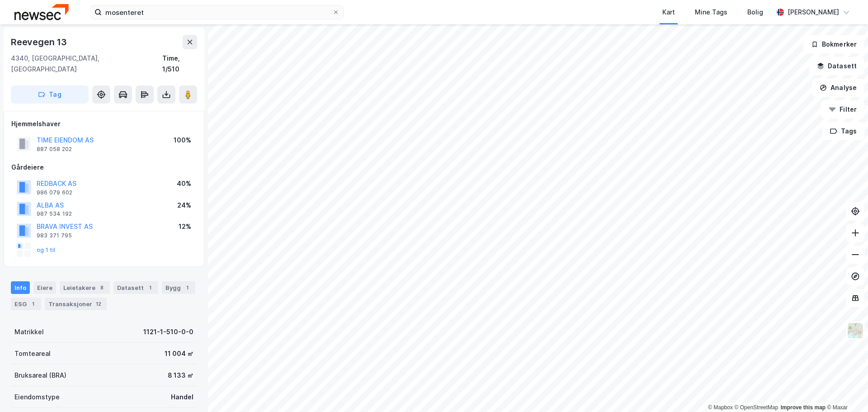 This screenshot has height=412, width=868. What do you see at coordinates (54, 214) in the screenshot?
I see `div: 987 534 192` at bounding box center [54, 214].